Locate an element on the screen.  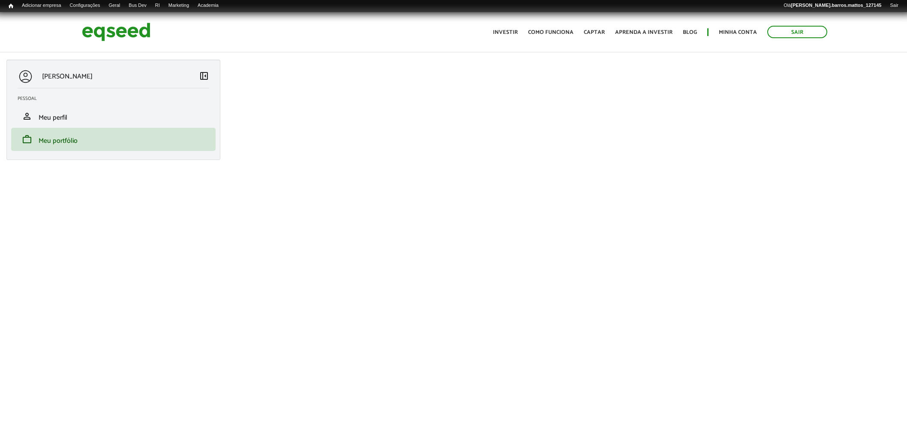
a: Geral is located at coordinates (114, 6).